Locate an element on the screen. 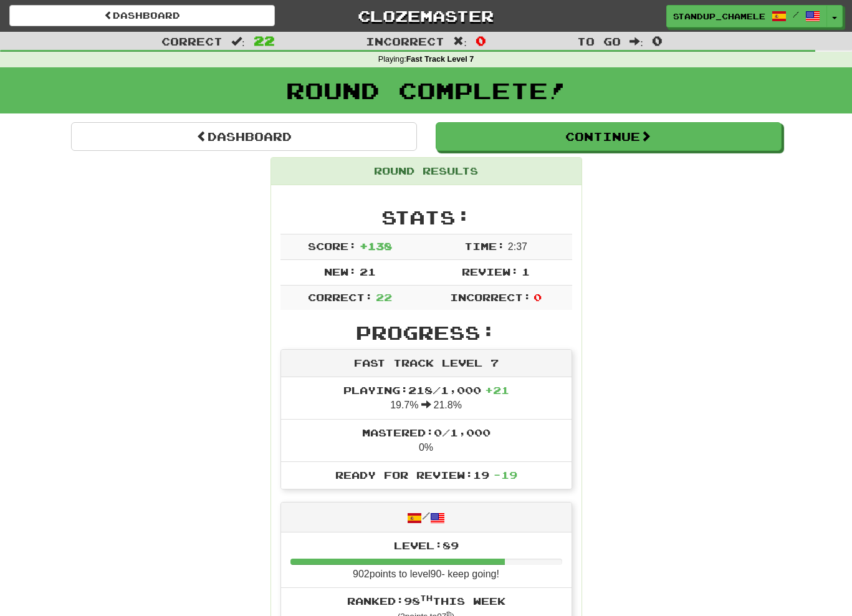  span: standup_chameleon is located at coordinates (719, 16).